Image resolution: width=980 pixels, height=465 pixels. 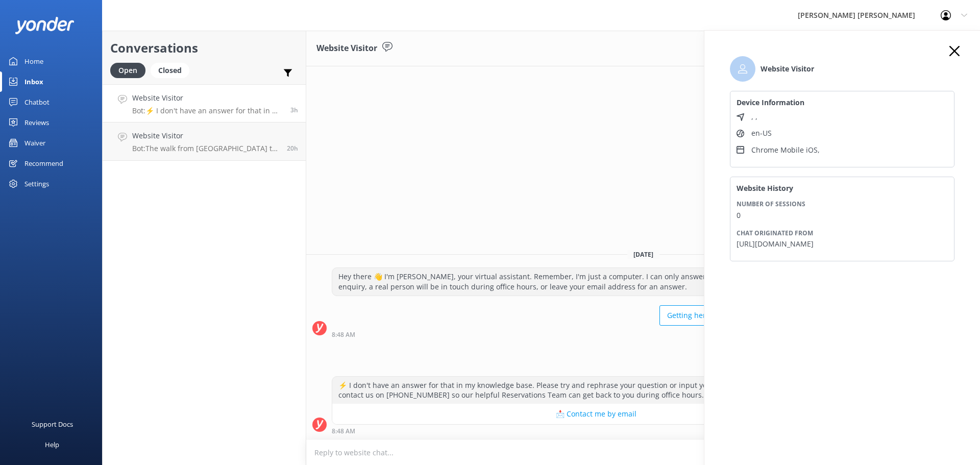 What do you see at coordinates (170, 70) in the screenshot?
I see `div: Closed` at bounding box center [170, 70].